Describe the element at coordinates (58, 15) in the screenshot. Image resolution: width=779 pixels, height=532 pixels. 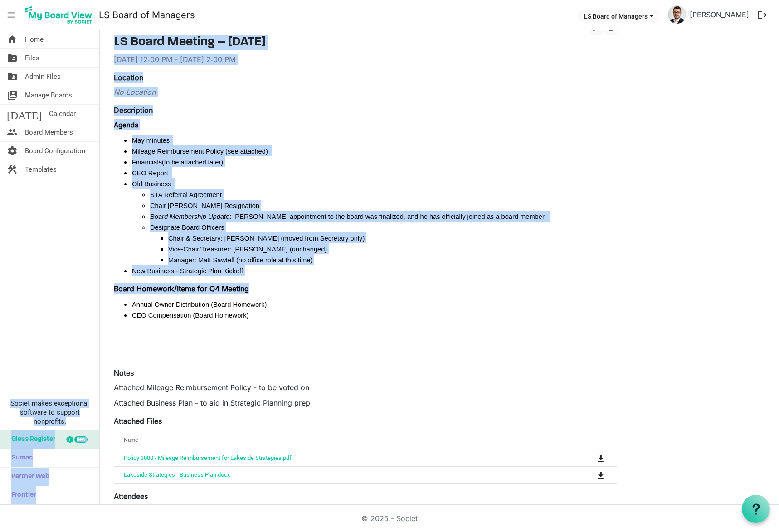
I see `img: My Board View Logo` at that location.